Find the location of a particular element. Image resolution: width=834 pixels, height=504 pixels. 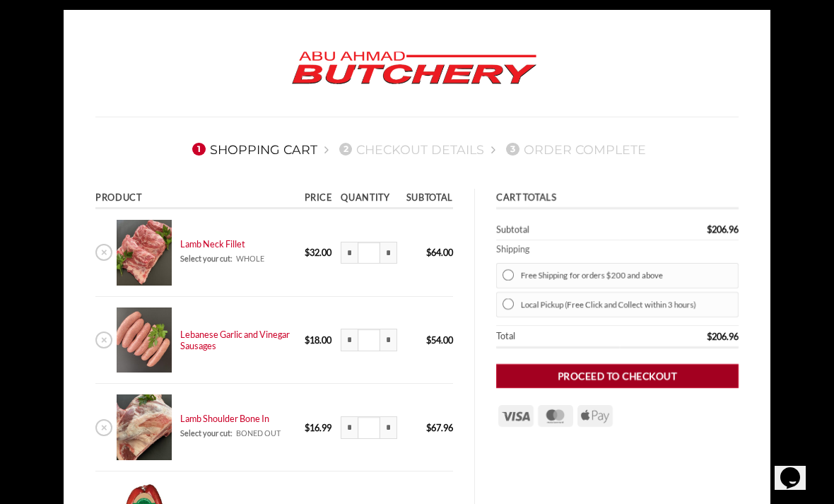

th: Total is located at coordinates (557, 337).